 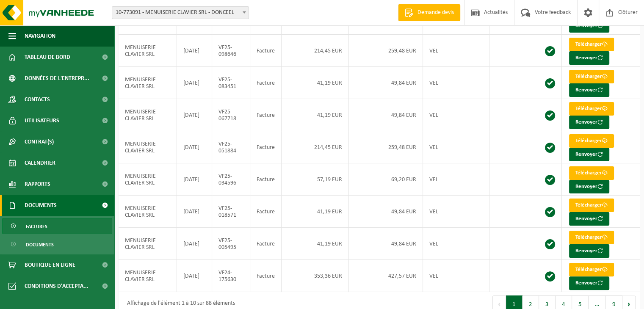 What do you see at coordinates (56, 287) in the screenshot?
I see `span: Conditions d'accepta...` at bounding box center [56, 287].